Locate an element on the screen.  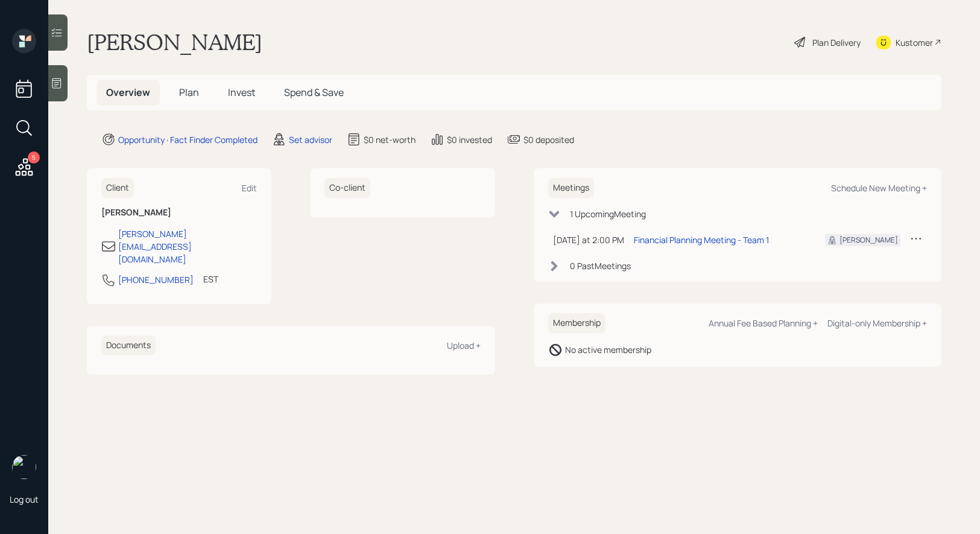
div: 5 is located at coordinates (34, 157).